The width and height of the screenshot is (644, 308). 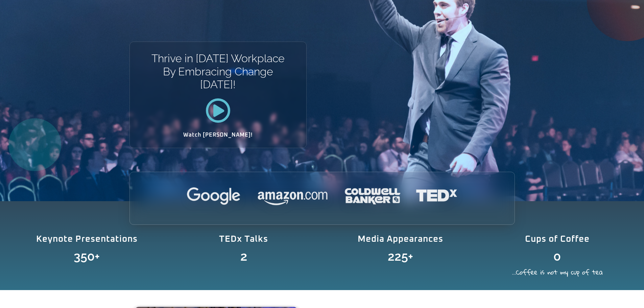 I want to click on div: Media Appearances, so click(x=401, y=239).